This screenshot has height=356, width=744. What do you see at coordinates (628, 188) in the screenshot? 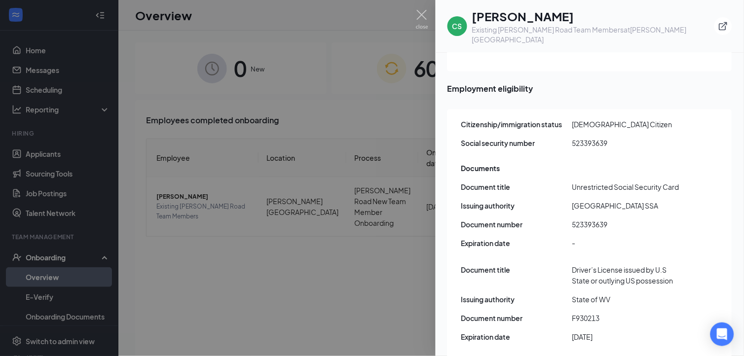
I see `span: Unrestricted Social Security Card` at bounding box center [628, 188].